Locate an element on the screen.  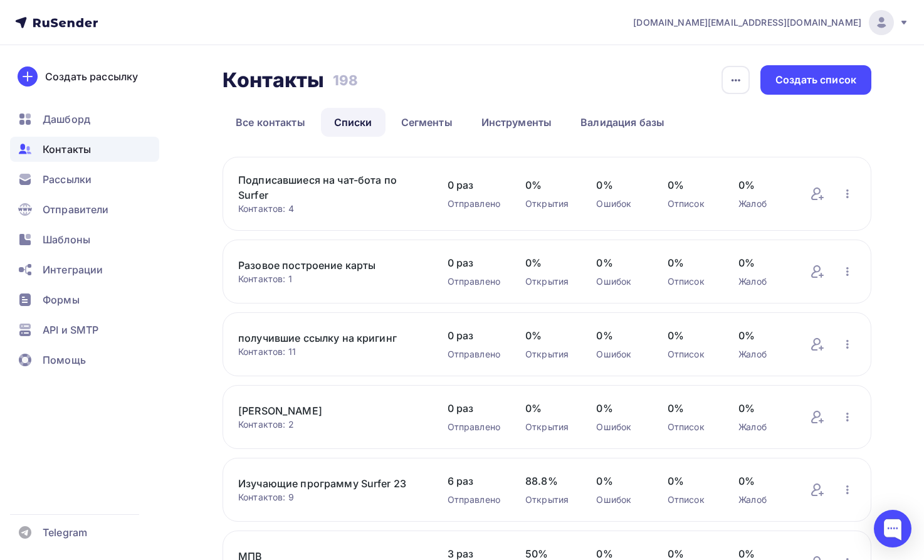
a: Формы is located at coordinates (84, 300).